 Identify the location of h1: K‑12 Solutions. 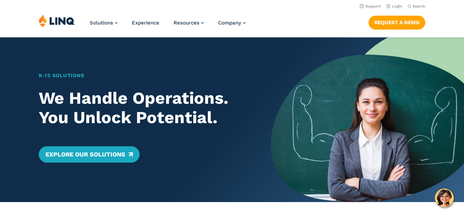
(145, 75).